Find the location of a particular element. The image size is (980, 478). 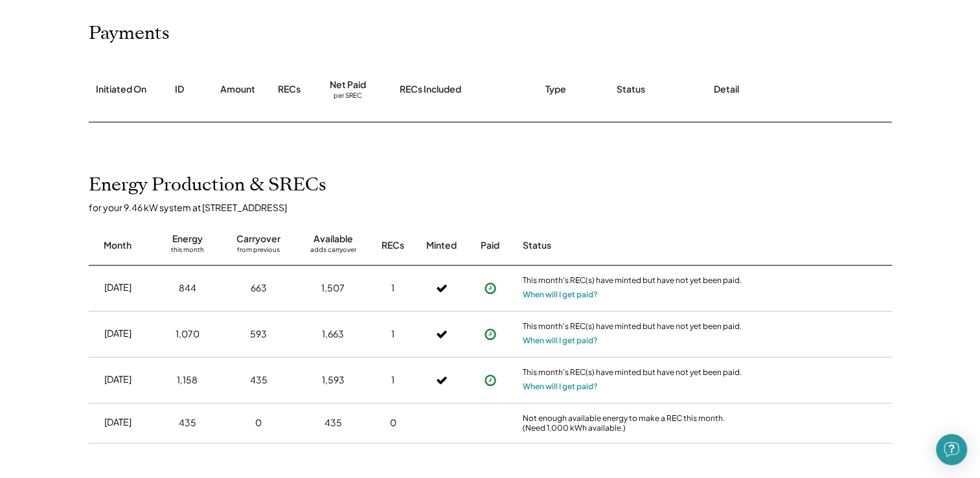

h2: Payments is located at coordinates (129, 34).